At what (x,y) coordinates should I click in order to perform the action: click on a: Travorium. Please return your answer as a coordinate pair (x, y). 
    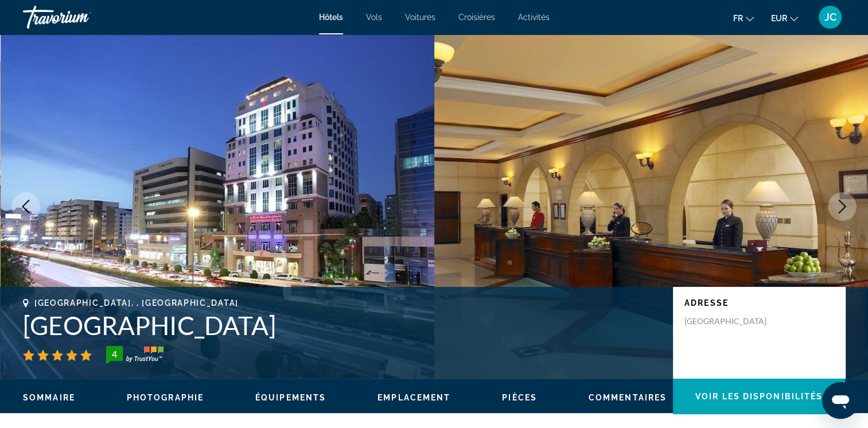
    Looking at the image, I should click on (80, 17).